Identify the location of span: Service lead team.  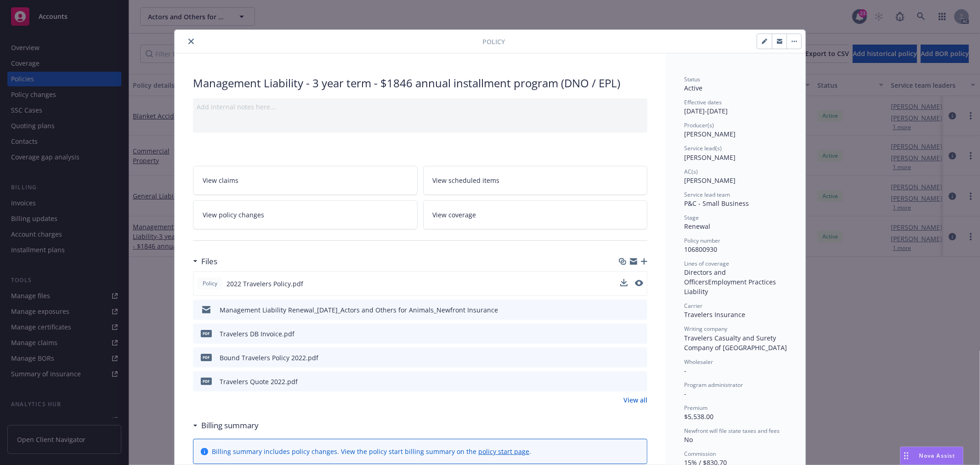
(707, 194).